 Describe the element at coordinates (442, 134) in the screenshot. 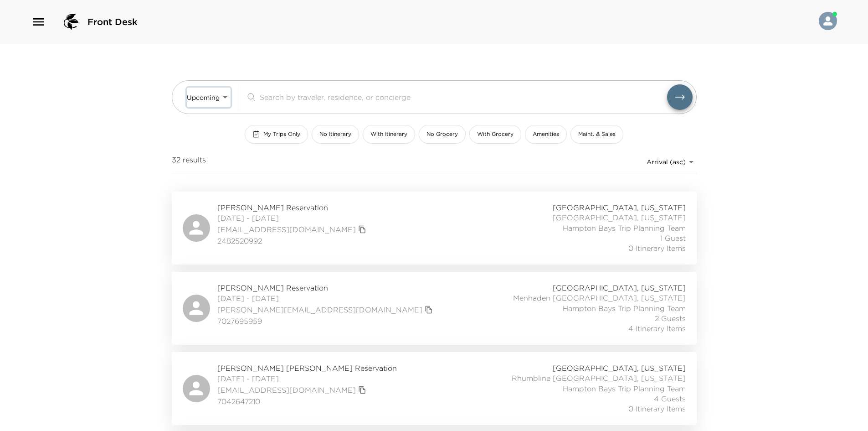

I see `span: No Grocery` at that location.